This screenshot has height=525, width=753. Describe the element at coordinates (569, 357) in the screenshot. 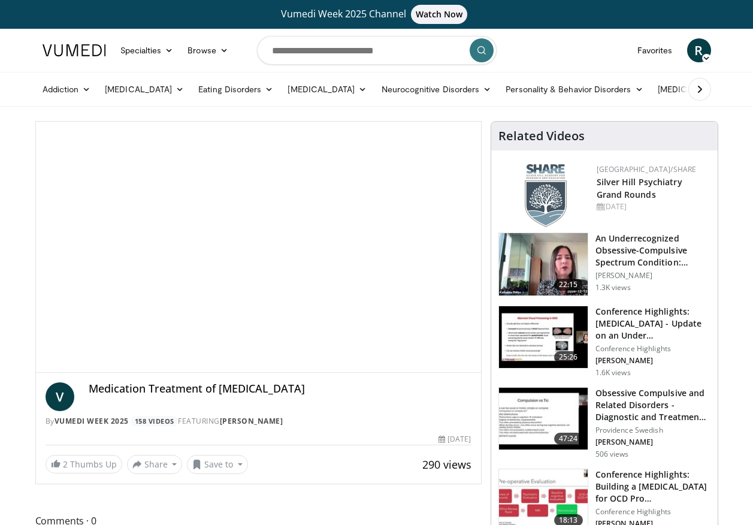

I see `span: 25:26` at that location.